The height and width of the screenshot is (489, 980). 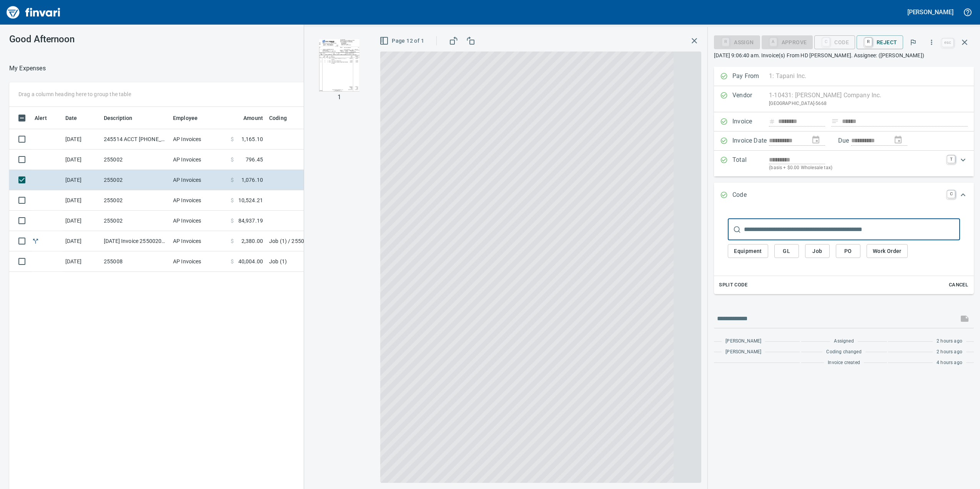 What do you see at coordinates (848, 251) in the screenshot?
I see `button: PO` at bounding box center [848, 251].